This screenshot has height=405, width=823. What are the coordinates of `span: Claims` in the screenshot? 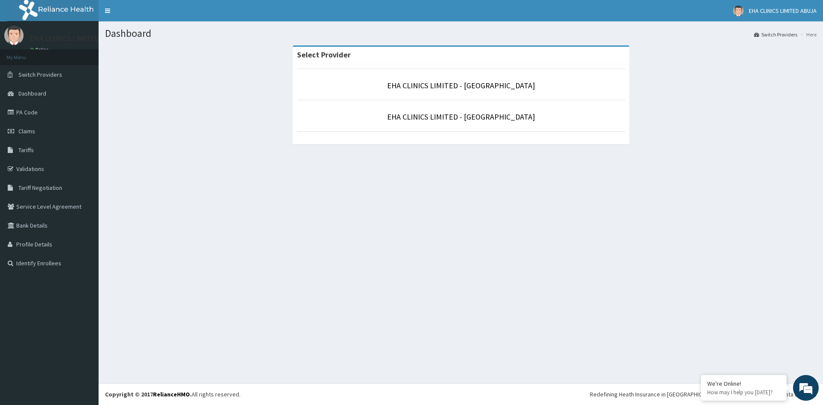 It's located at (27, 131).